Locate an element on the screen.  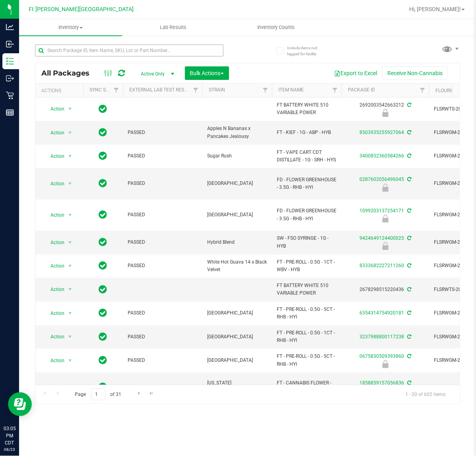
span: All Packages is located at coordinates (69, 73).